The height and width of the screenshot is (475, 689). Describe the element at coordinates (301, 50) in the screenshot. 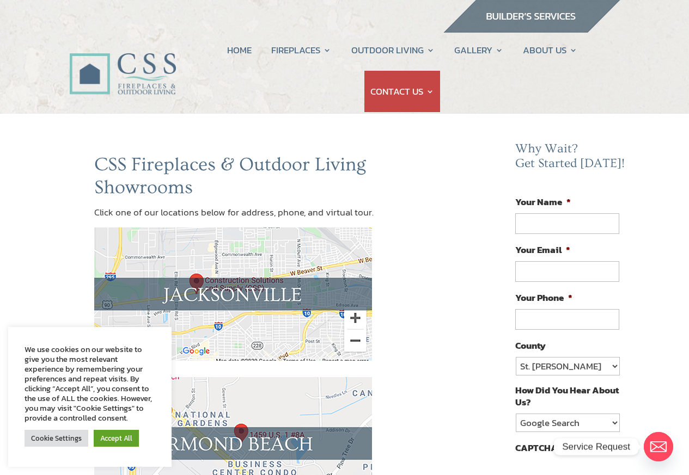

I see `a: FIREPLACES` at that location.